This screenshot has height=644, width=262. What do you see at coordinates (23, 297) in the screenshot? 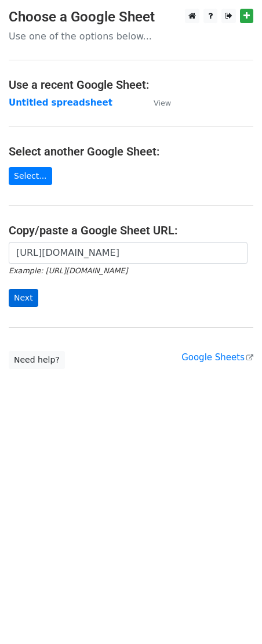
I see `input: Next` at bounding box center [23, 297].